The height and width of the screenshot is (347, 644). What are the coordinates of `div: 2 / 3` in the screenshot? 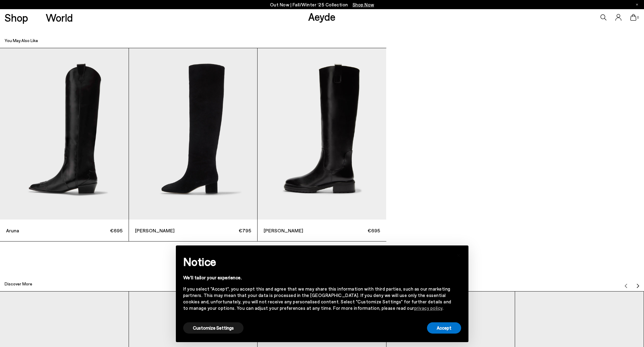 It's located at (193, 144).